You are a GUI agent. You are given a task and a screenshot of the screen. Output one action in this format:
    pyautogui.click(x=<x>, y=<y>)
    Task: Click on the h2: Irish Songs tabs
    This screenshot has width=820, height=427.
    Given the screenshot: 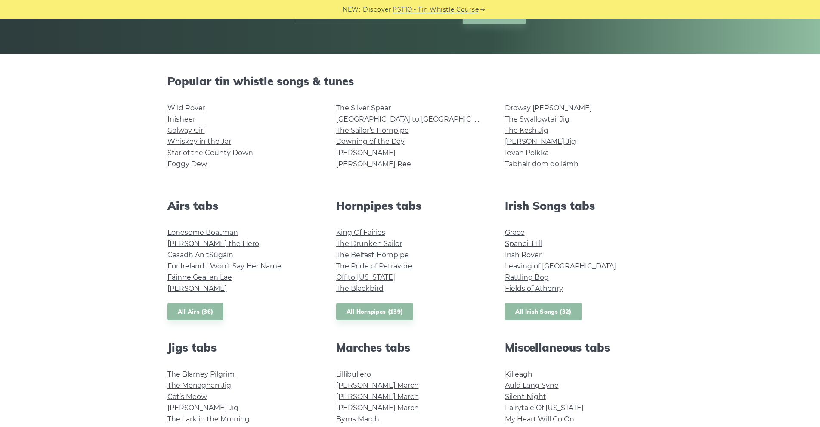 What is the action you would take?
    pyautogui.click(x=579, y=205)
    